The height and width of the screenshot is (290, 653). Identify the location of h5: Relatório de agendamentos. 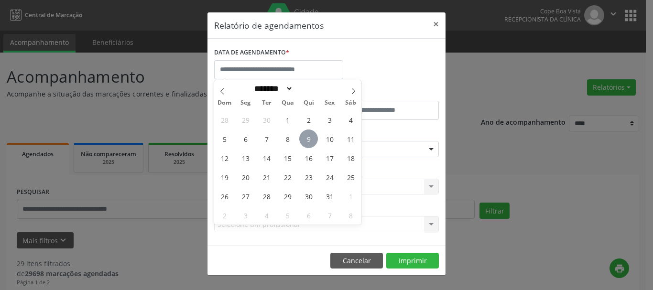
(269, 25).